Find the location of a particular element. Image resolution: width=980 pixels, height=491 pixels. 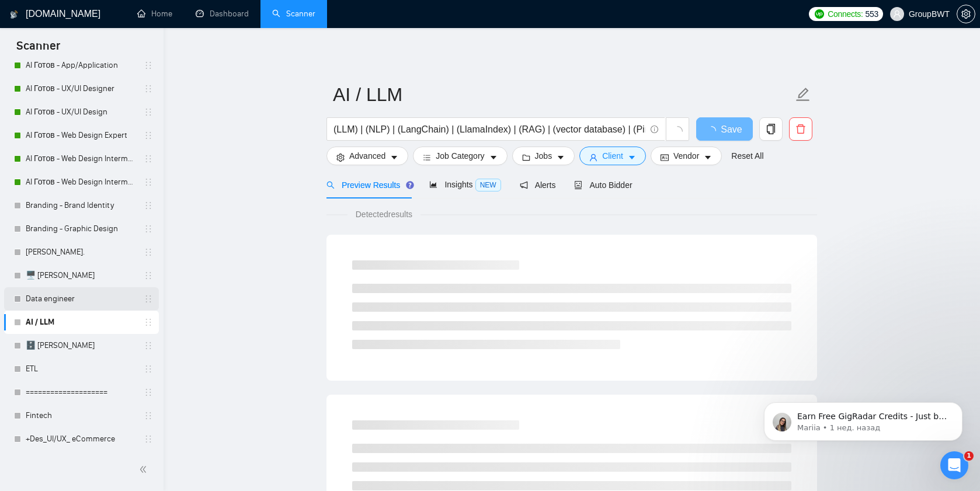

span: bars is located at coordinates (427, 157).